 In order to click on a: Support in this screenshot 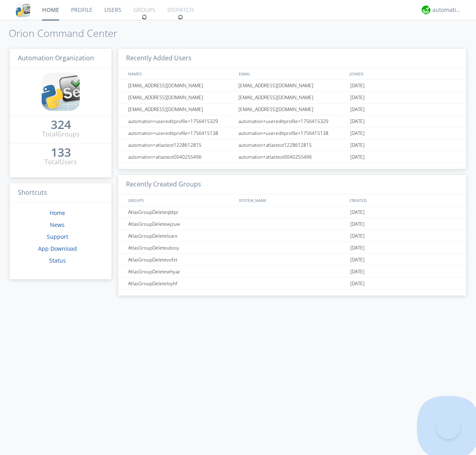, I will do `click(57, 236)`.